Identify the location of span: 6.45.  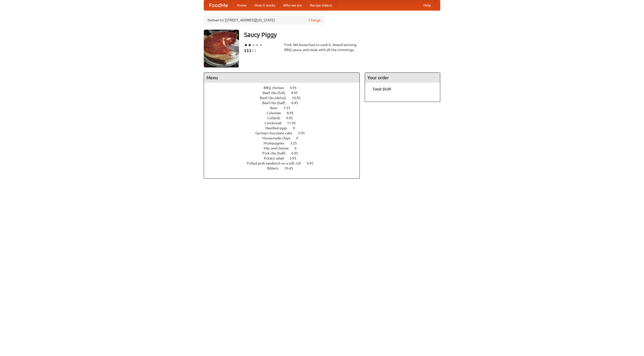
(297, 103).